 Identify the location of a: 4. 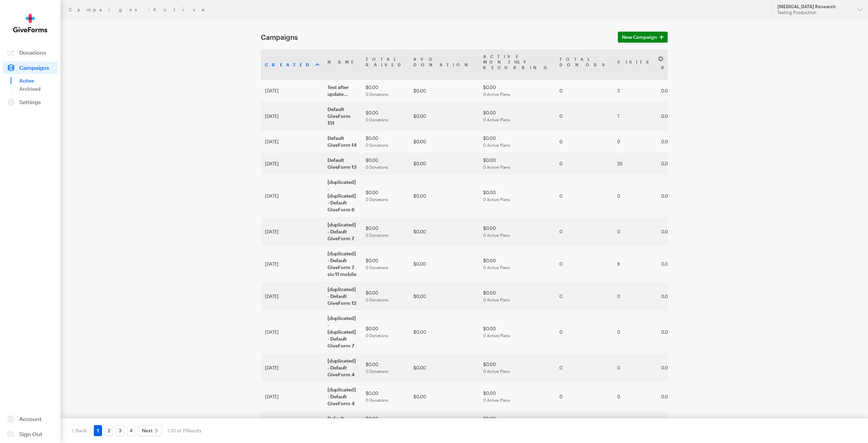
(131, 431).